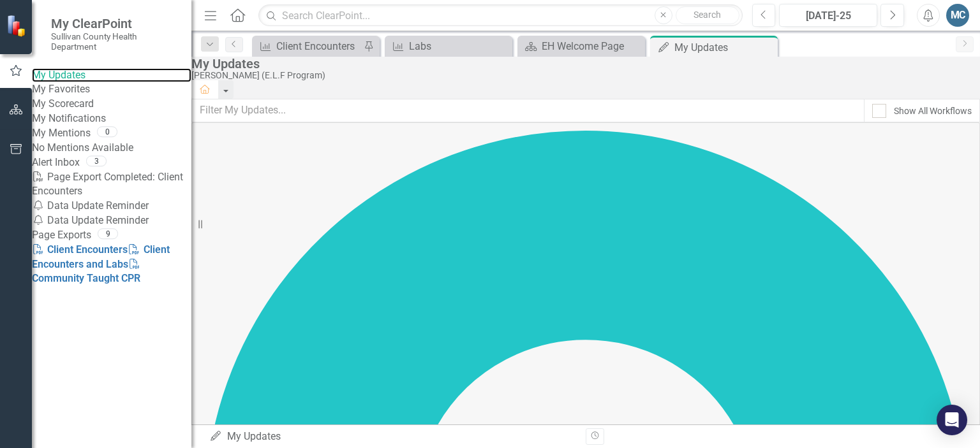 The height and width of the screenshot is (448, 980). I want to click on div: 0, so click(107, 132).